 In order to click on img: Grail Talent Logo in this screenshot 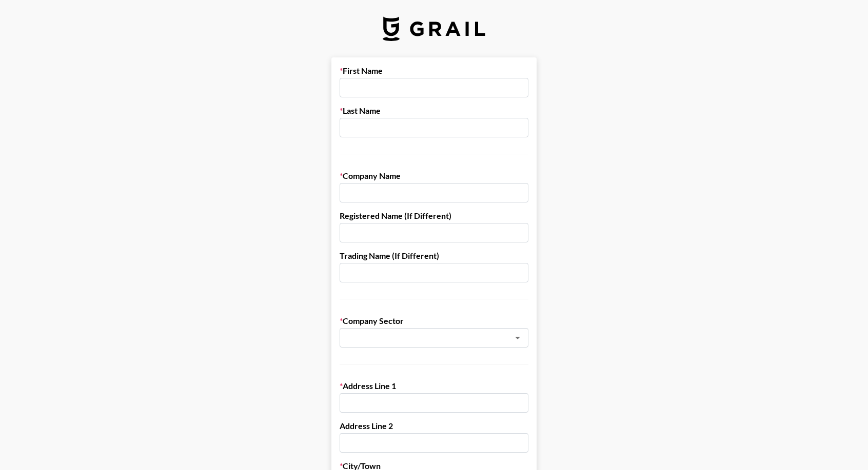, I will do `click(434, 28)`.